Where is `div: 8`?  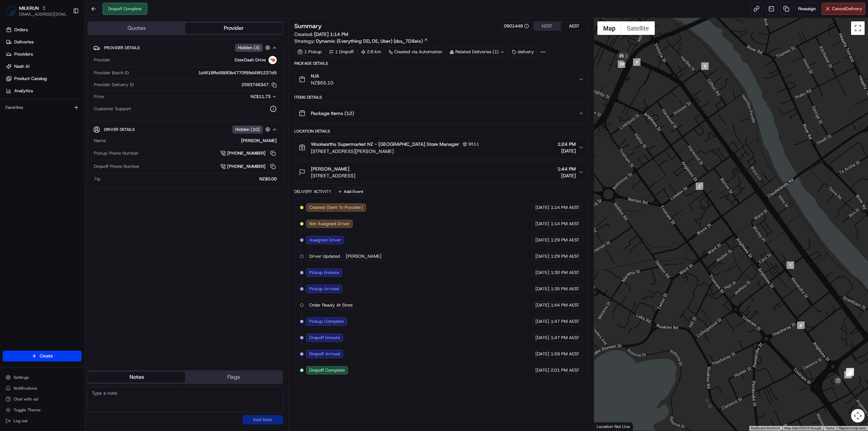 div: 8 is located at coordinates (705, 66).